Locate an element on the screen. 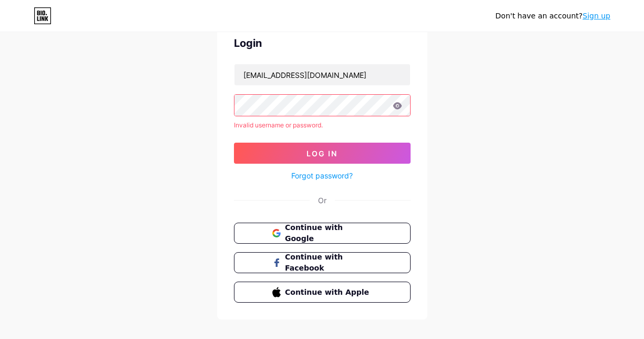  div: Don't have an account? is located at coordinates (552, 16).